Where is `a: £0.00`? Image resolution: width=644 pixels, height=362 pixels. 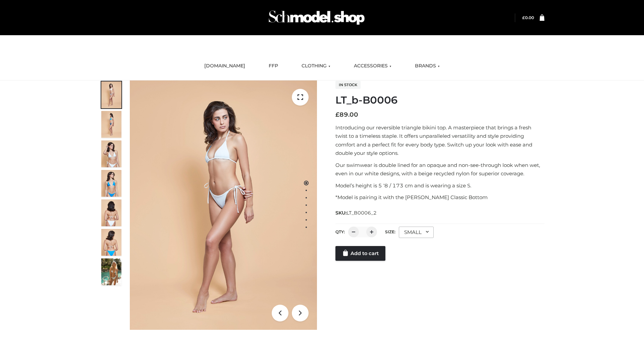
a: £0.00 is located at coordinates (528, 17).